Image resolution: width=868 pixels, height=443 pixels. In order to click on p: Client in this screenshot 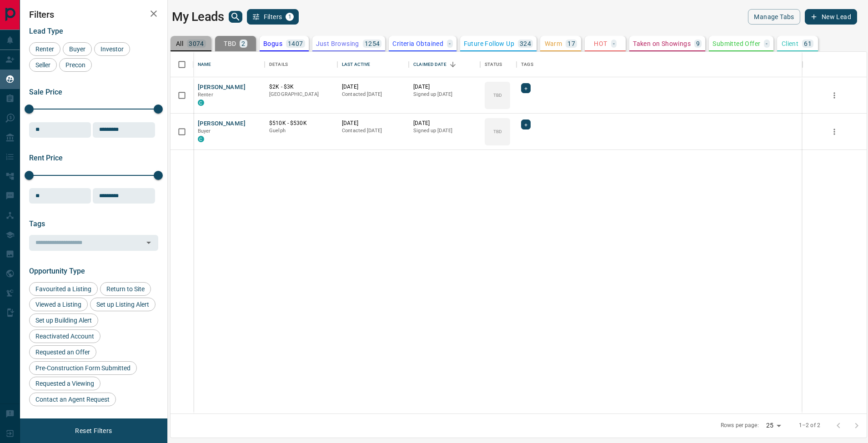, I will do `click(790, 44)`.